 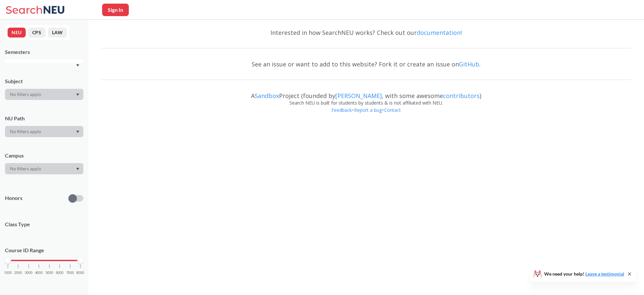 I want to click on p: Course ID Range, so click(x=44, y=251).